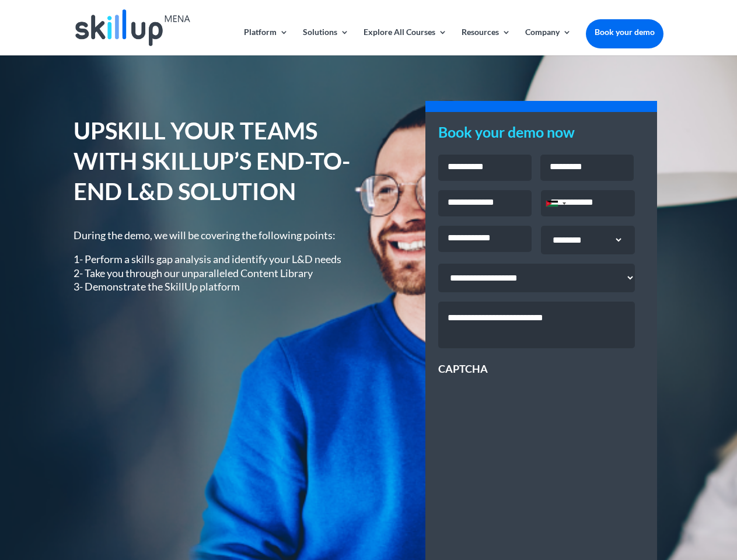 The width and height of the screenshot is (737, 560). I want to click on a: Company, so click(548, 41).